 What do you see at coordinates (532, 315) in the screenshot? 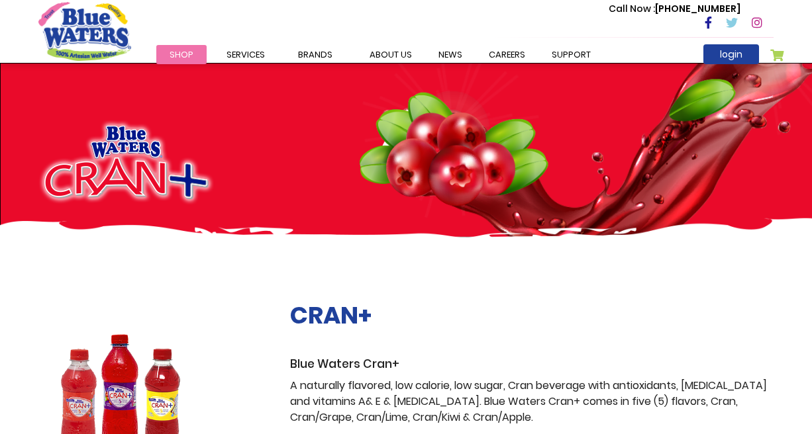
I see `h2: CRAN+` at bounding box center [532, 315].